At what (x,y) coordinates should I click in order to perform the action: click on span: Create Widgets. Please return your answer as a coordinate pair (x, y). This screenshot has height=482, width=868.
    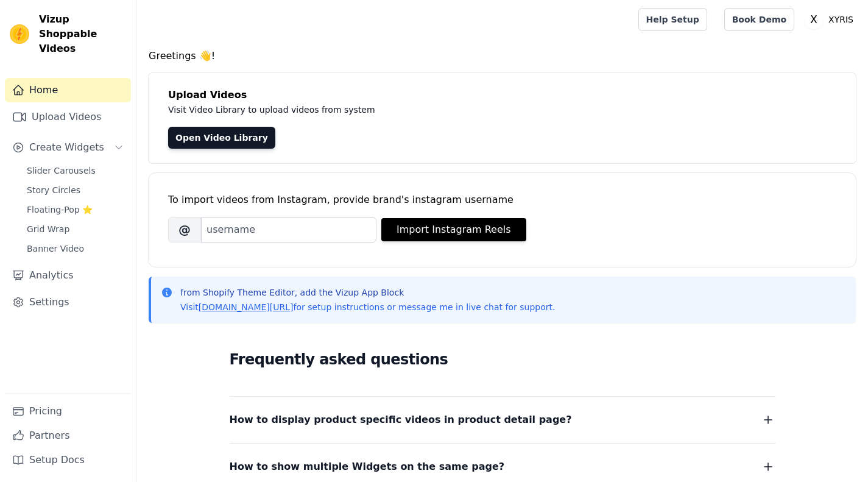
    Looking at the image, I should click on (67, 147).